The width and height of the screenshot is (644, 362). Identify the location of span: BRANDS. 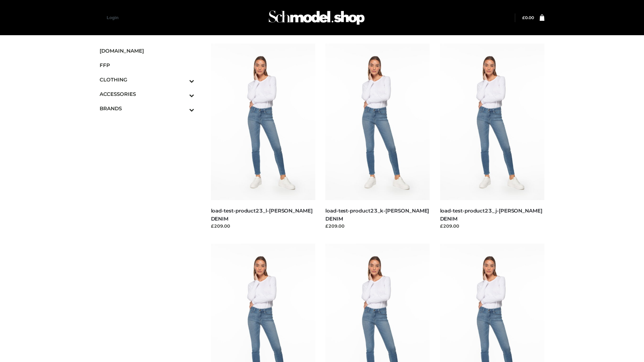
(147, 108).